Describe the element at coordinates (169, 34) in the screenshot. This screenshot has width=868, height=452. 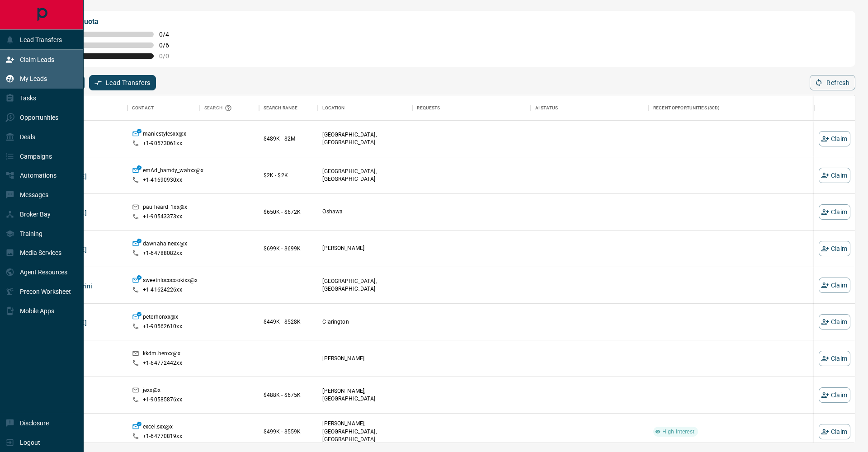
I see `span: 0 / 4` at that location.